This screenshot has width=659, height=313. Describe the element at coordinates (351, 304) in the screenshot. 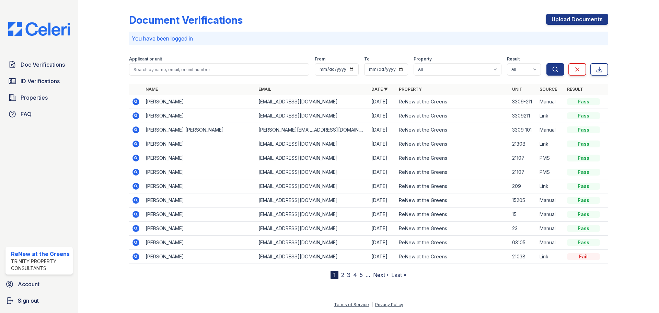

I see `a: Terms of Service` at that location.